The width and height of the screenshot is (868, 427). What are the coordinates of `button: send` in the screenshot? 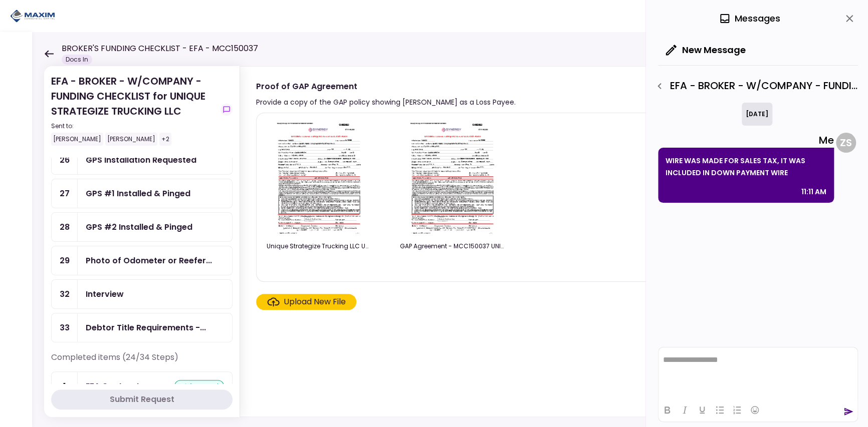 It's located at (848, 412).